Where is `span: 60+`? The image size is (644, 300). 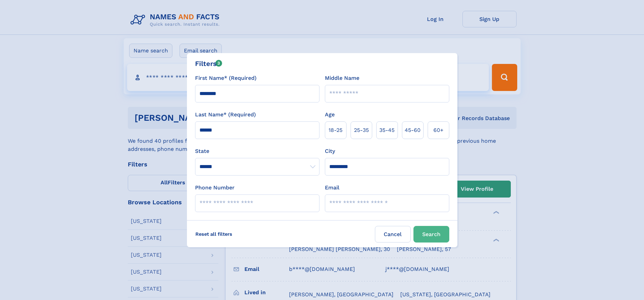
span: 60+ is located at coordinates (439, 130).